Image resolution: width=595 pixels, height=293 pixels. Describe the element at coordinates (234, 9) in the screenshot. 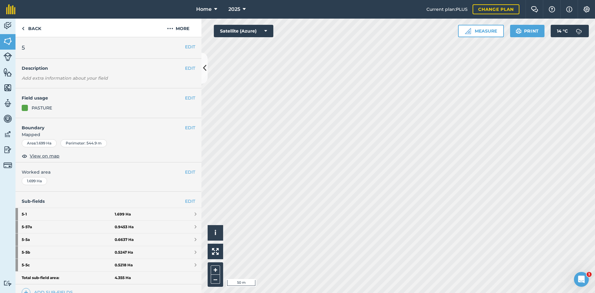

I see `span: 2025` at that location.